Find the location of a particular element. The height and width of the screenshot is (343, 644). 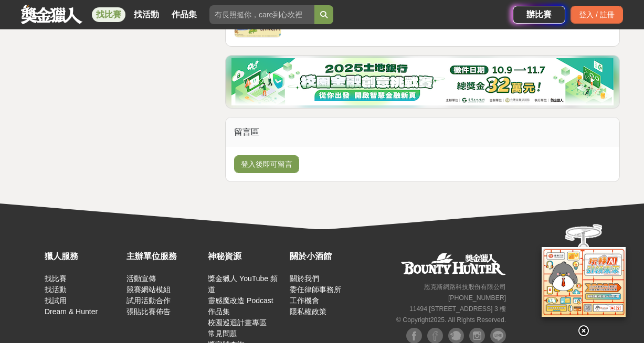

img: 5fba9dc1-999b-49d2-96c9-b832ac14523d.png is located at coordinates (423, 81).